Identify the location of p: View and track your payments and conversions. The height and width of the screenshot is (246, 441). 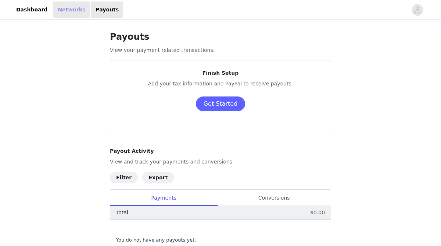
(221, 161).